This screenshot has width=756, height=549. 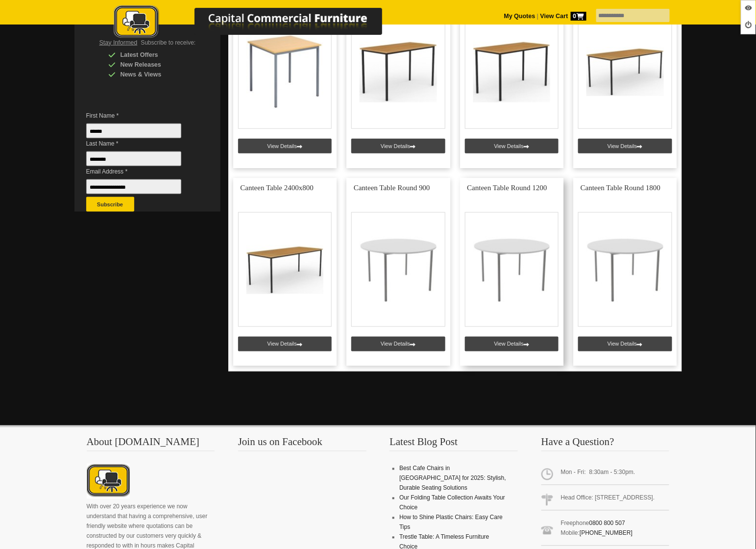 What do you see at coordinates (155, 65) in the screenshot?
I see `div: New Releases` at bounding box center [155, 65].